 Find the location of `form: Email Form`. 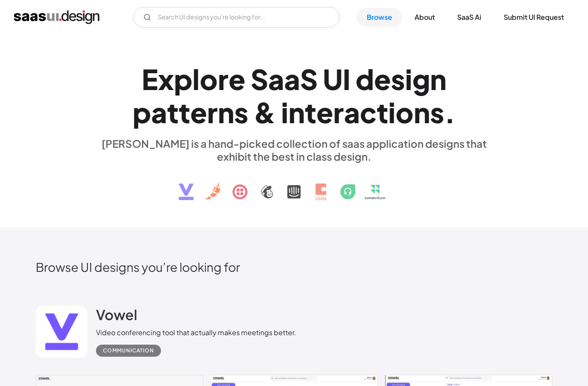

form: Email Form is located at coordinates (236, 17).